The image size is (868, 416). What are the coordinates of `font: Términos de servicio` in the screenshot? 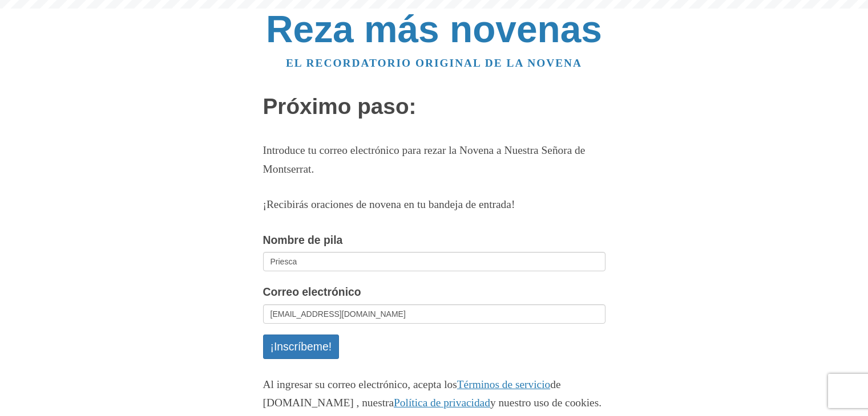 It's located at (503, 384).